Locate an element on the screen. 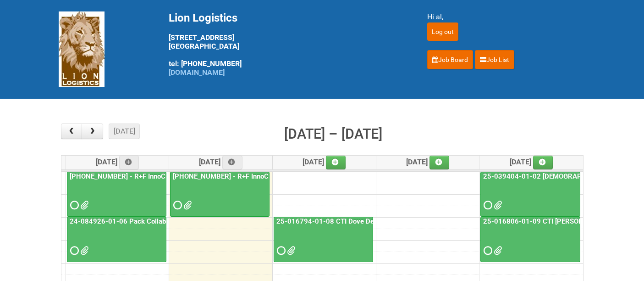 The width and height of the screenshot is (644, 281). span: grp 1001 2..jpg group 1001 1..jpg MOR 24-084926-01-08.xlsm Labels 24-084926-01-06 Pack Collab Wan... is located at coordinates (84, 251).